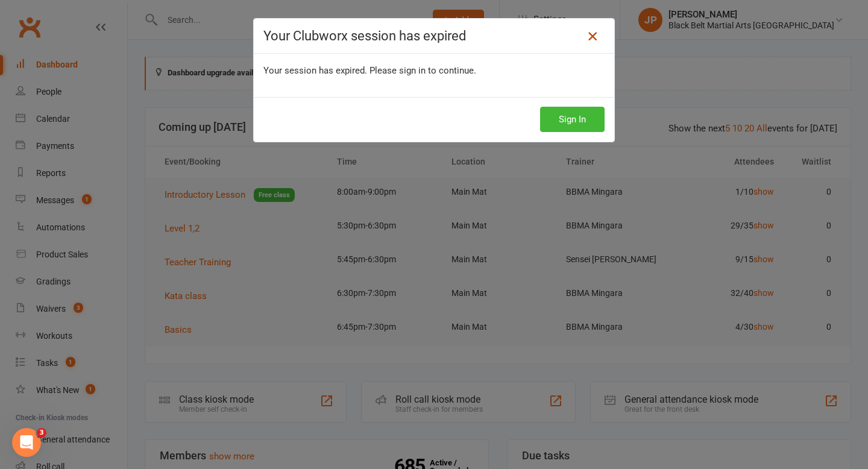 The height and width of the screenshot is (469, 868). Describe the element at coordinates (370, 70) in the screenshot. I see `span: Your session has expired. Please sign in to continue.` at that location.